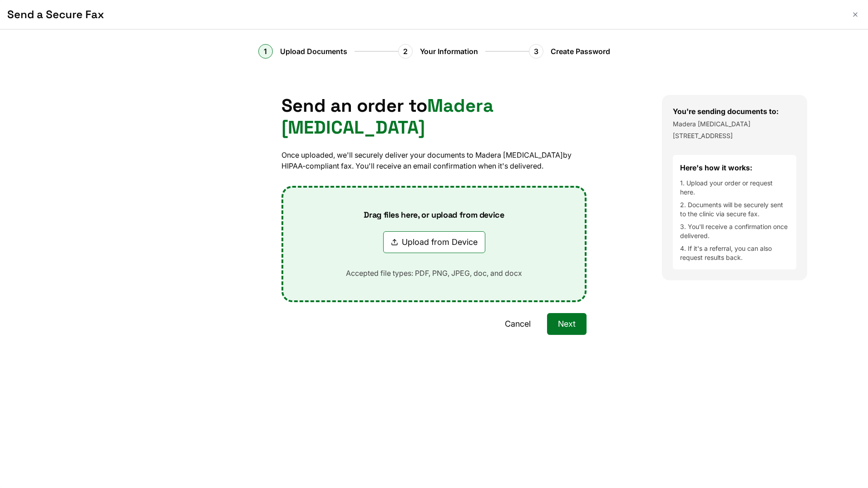 The height and width of the screenshot is (488, 868). Describe the element at coordinates (735, 231) in the screenshot. I see `li: 3. You'll receive a confirmation once delivered.` at that location.